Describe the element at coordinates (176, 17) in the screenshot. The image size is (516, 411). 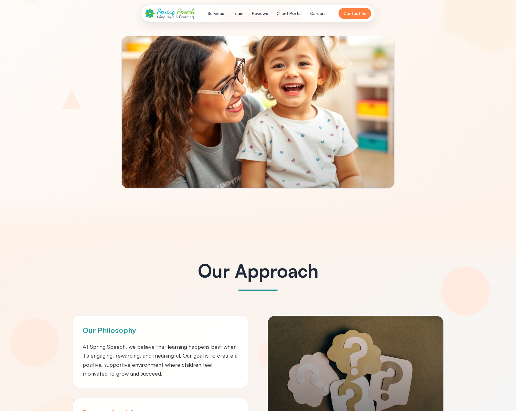
I see `div: Language & Learning` at that location.